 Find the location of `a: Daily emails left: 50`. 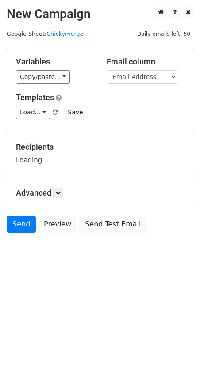

a: Daily emails left: 50 is located at coordinates (163, 34).